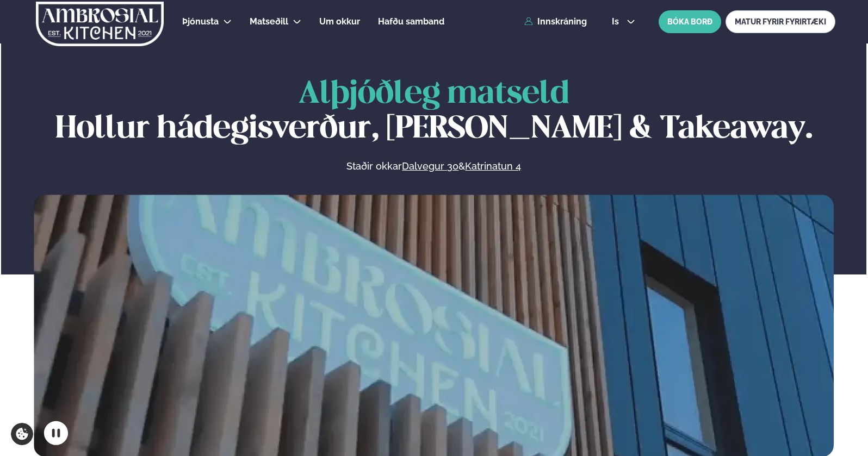  I want to click on p: Staðir okkar &, so click(434, 167).